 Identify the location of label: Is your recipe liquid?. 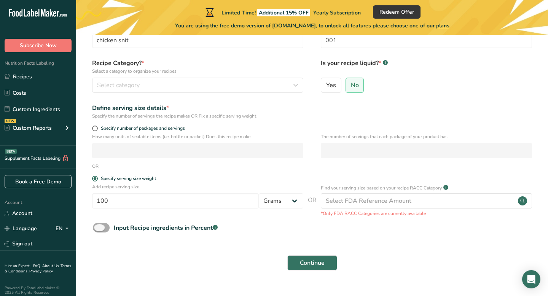
(426, 67).